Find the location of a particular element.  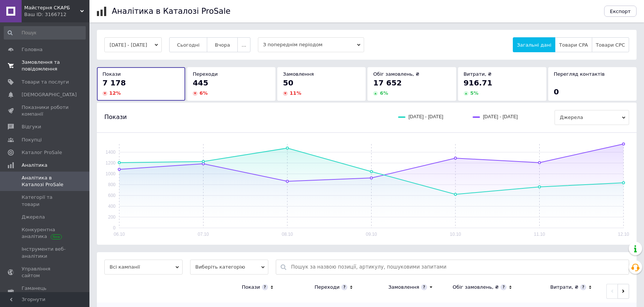

text: 1000 is located at coordinates (110, 174).